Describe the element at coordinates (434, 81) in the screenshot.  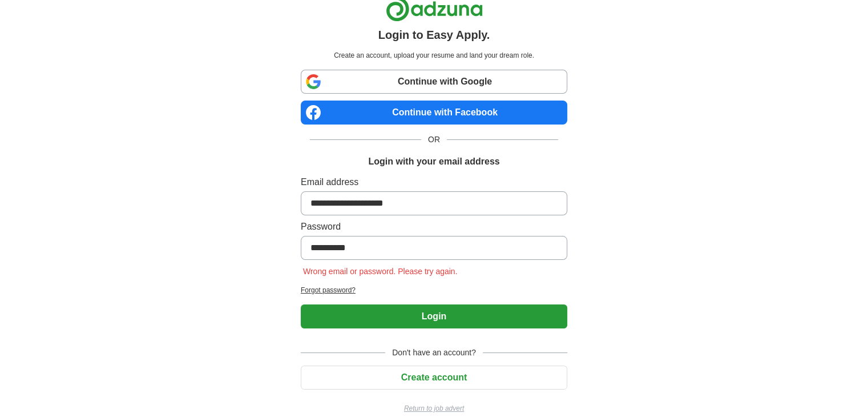
I see `a: Continue with Google` at that location.